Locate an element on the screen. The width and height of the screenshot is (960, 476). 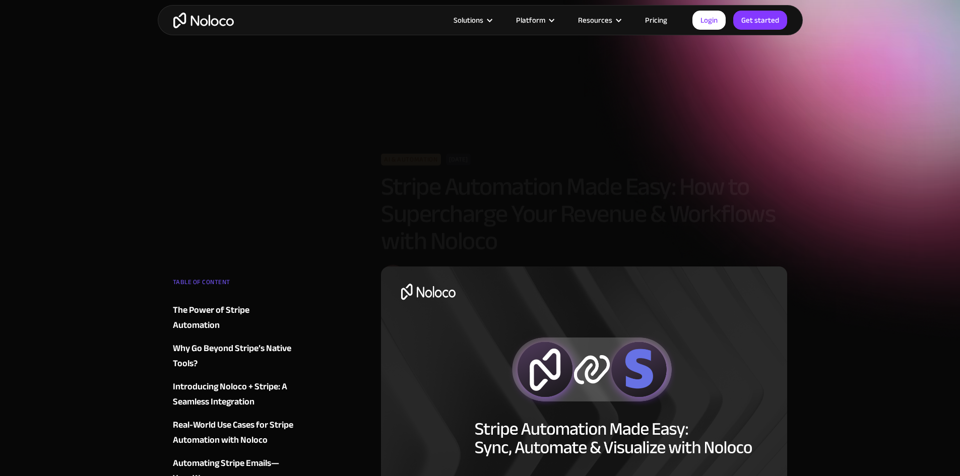
a: Real-World Use Cases for Stripe Automation with Noloco is located at coordinates (234, 433).